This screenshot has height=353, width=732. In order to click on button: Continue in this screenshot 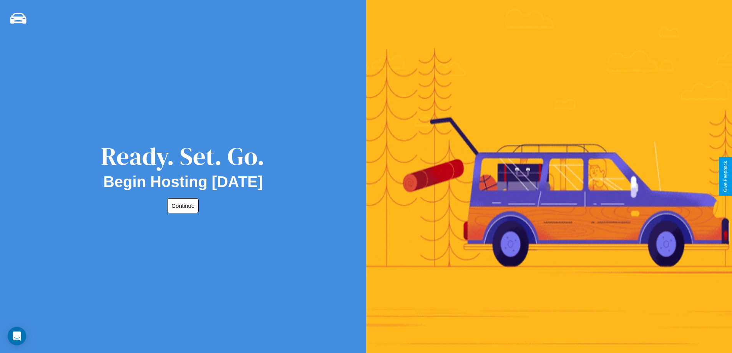, I will do `click(183, 205)`.